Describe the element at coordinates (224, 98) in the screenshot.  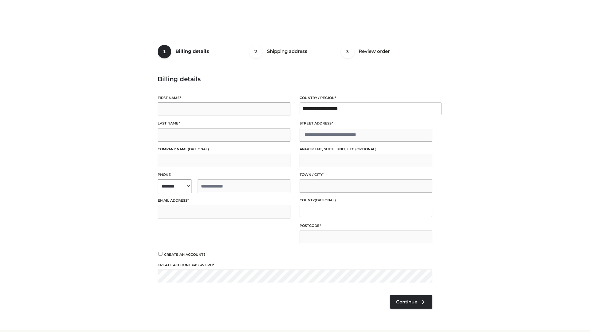
I see `label: First name` at that location.